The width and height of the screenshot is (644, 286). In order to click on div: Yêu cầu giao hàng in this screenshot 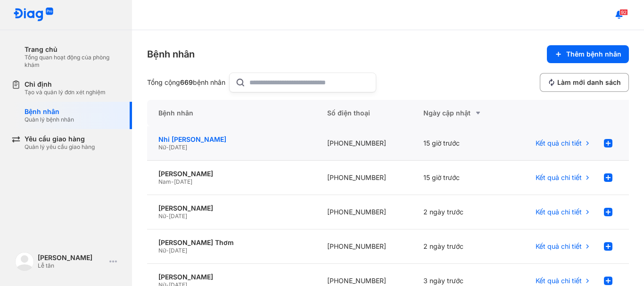, I will do `click(60, 139)`.